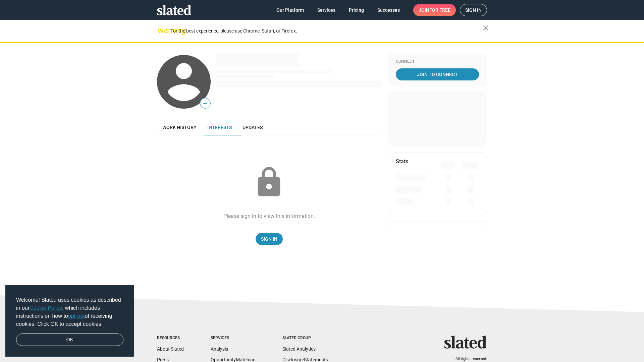 Image resolution: width=644 pixels, height=362 pixels. What do you see at coordinates (170, 338) in the screenshot?
I see `div: Resources` at bounding box center [170, 338].